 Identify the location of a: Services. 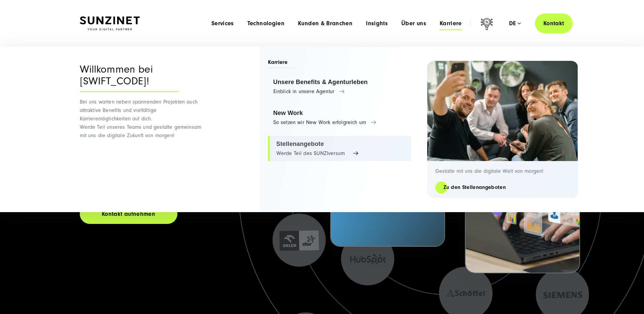
(222, 24).